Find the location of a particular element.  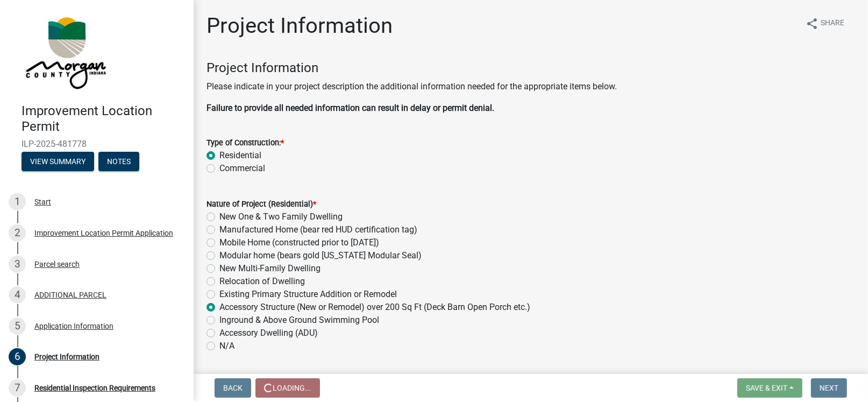

span: ILP-2025-481778 is located at coordinates (97, 144).